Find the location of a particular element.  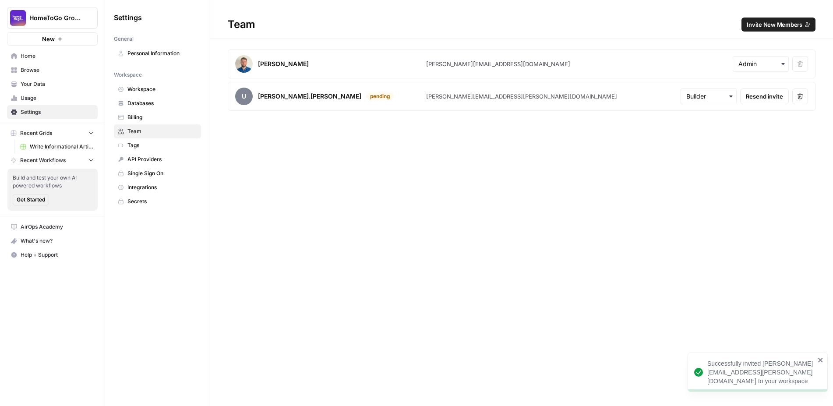

a: AirOps Academy is located at coordinates (52, 227).